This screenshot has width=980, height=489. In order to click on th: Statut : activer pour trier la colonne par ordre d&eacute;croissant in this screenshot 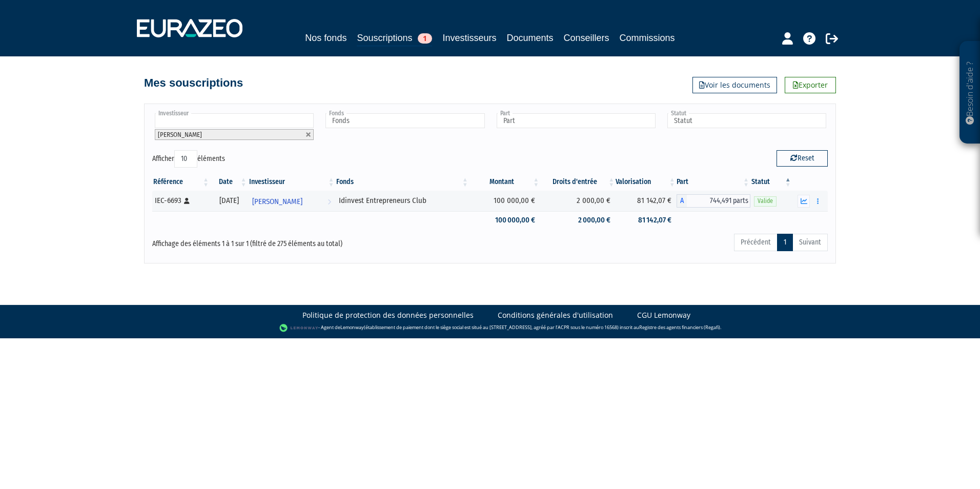, I will do `click(772, 182)`.